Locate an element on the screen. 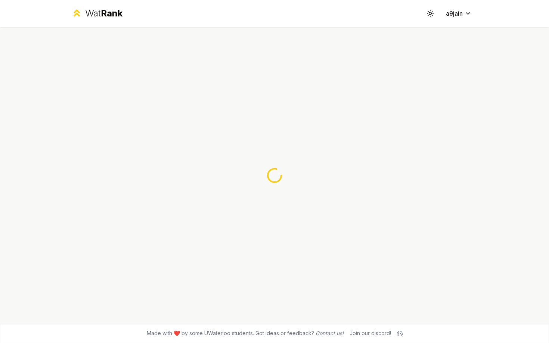 The width and height of the screenshot is (549, 343). button: a9jain is located at coordinates (458, 13).